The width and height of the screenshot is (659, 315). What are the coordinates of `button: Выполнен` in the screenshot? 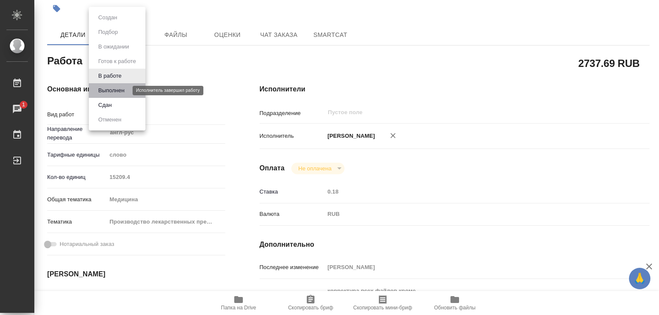 It's located at (111, 91).